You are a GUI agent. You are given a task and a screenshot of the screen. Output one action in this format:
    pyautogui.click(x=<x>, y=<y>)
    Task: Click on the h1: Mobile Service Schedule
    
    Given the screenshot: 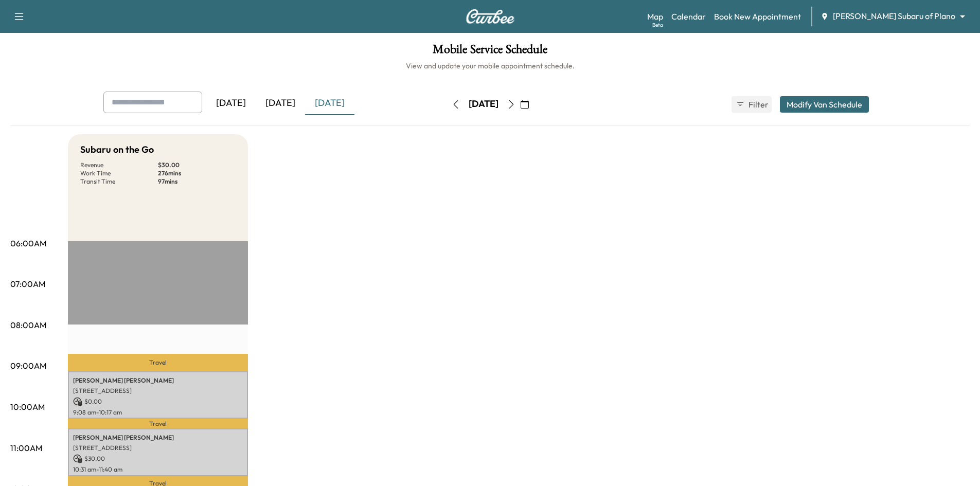 What is the action you would take?
    pyautogui.click(x=490, y=52)
    